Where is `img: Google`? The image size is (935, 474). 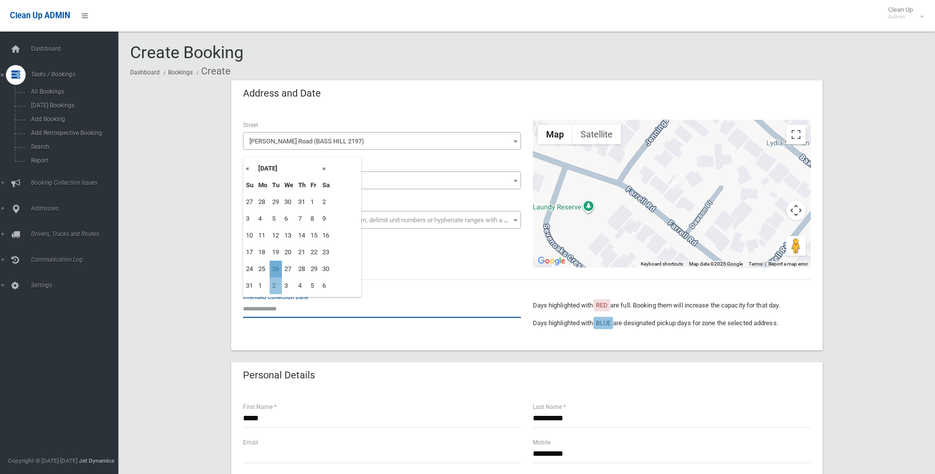 img: Google is located at coordinates (552, 261).